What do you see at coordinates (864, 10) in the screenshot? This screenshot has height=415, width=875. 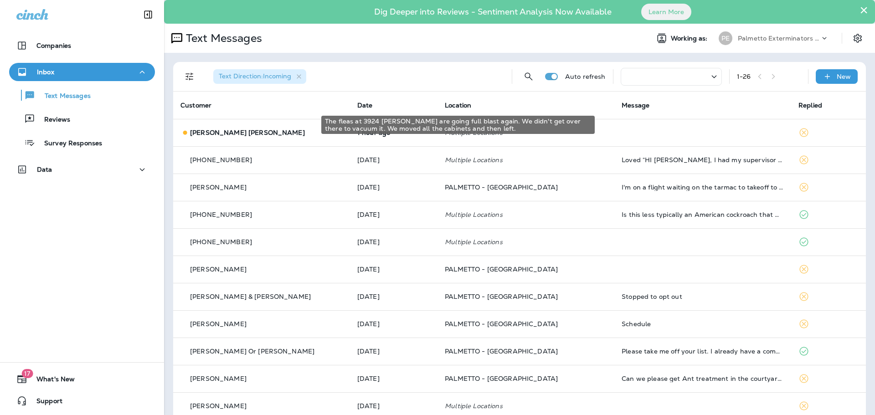 I see `button: Close` at bounding box center [864, 10].